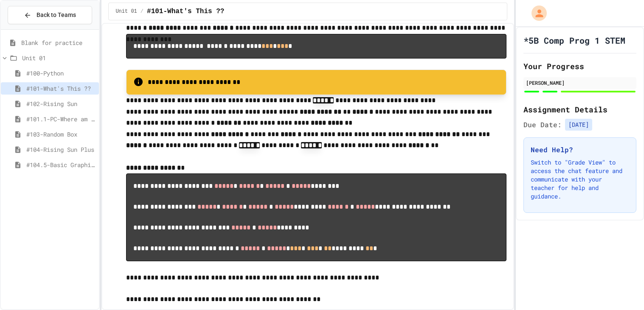 This screenshot has height=310, width=644. I want to click on span: Due Date:, so click(542, 125).